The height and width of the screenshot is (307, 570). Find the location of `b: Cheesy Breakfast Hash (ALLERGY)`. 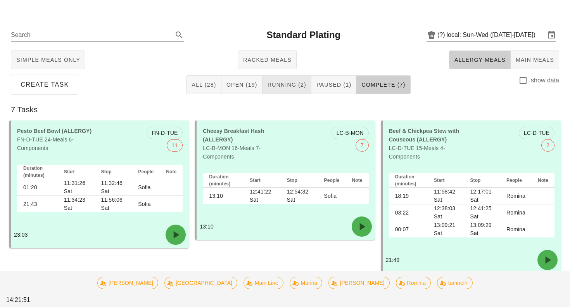

b: Cheesy Breakfast Hash (ALLERGY) is located at coordinates (234, 135).